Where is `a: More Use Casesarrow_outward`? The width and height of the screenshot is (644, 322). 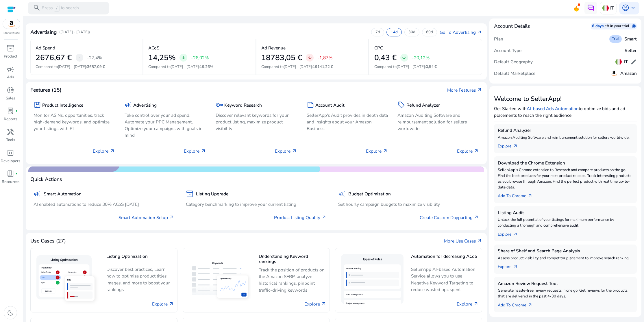 a: More Use Casesarrow_outward is located at coordinates (463, 241).